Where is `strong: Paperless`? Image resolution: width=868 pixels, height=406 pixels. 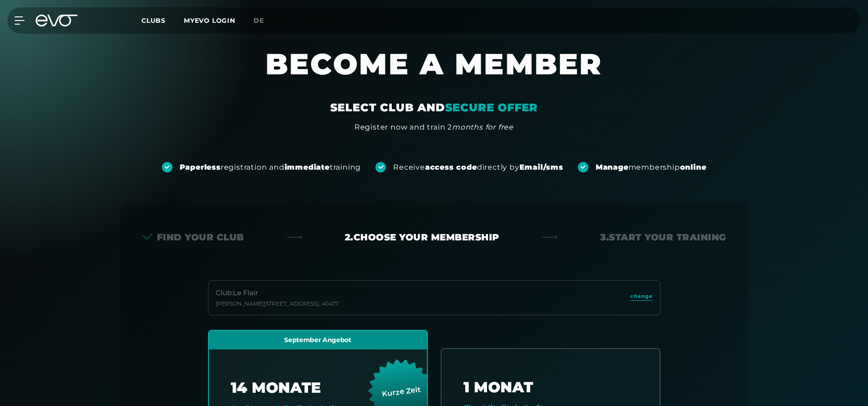
strong: Paperless is located at coordinates (200, 167).